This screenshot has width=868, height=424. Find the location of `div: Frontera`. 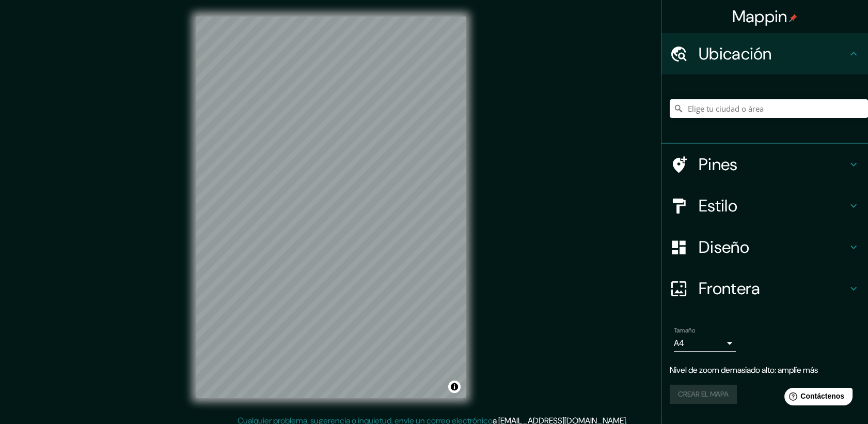

div: Frontera is located at coordinates (765, 288).